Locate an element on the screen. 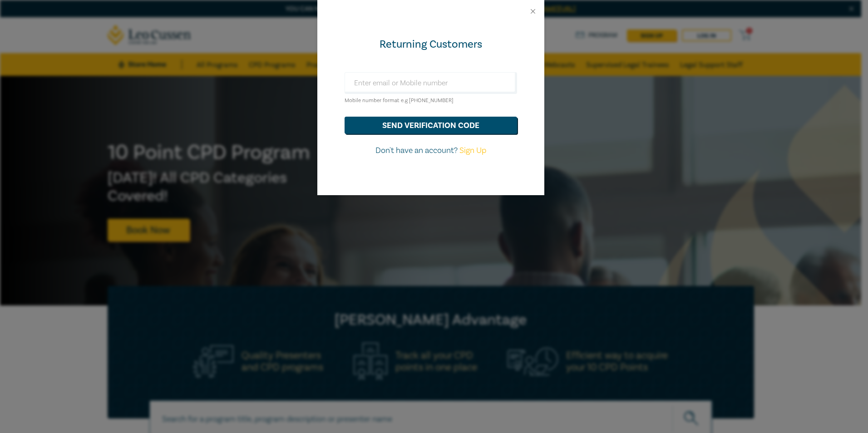  input: Enter email or Mobile number is located at coordinates (431, 83).